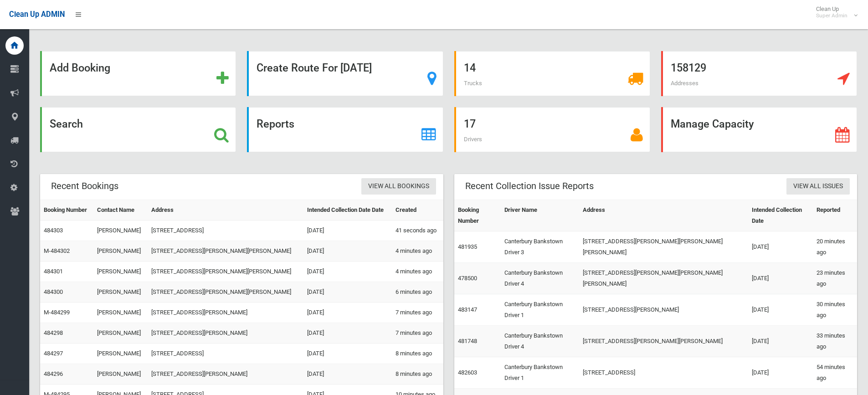 Image resolution: width=868 pixels, height=395 pixels. Describe the element at coordinates (835, 279) in the screenshot. I see `td: 23 minutes ago` at that location.